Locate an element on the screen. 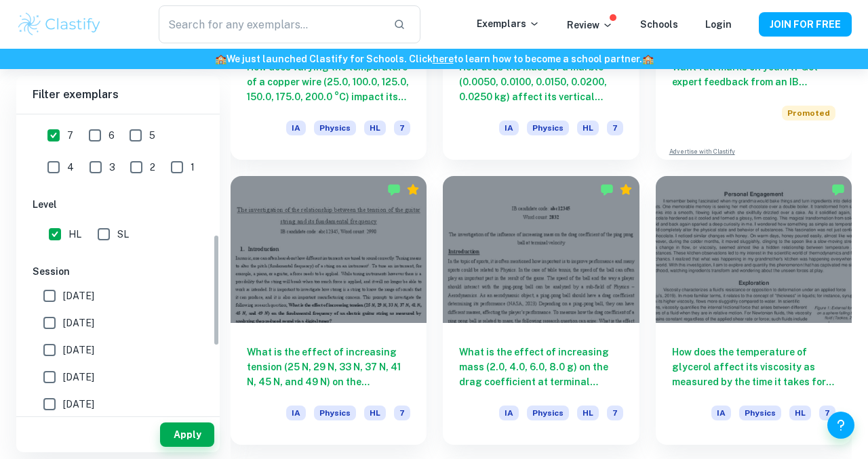 This screenshot has width=868, height=459. h6: What is the effect of increasing mass (2.0, 4.0, 6.0, 8.0 g) on the drag coefficient at terminal ... is located at coordinates (540, 367).